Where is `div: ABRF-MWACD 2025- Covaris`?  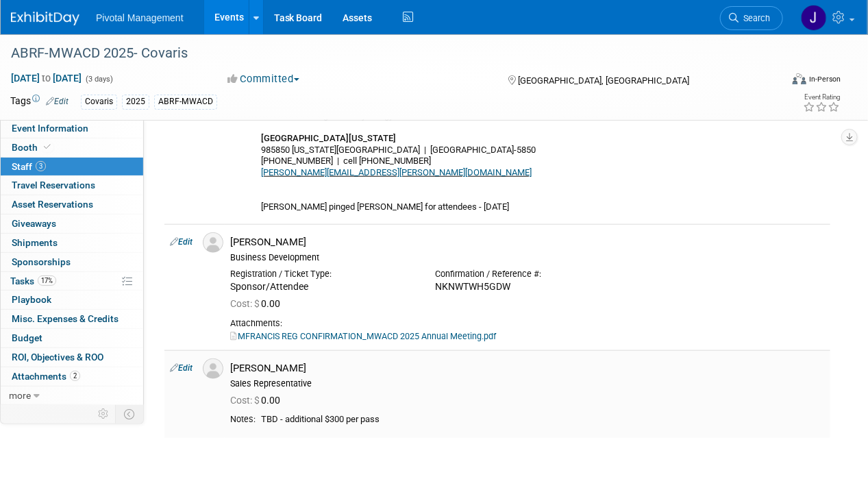
div: ABRF-MWACD 2025- Covaris is located at coordinates (388, 53).